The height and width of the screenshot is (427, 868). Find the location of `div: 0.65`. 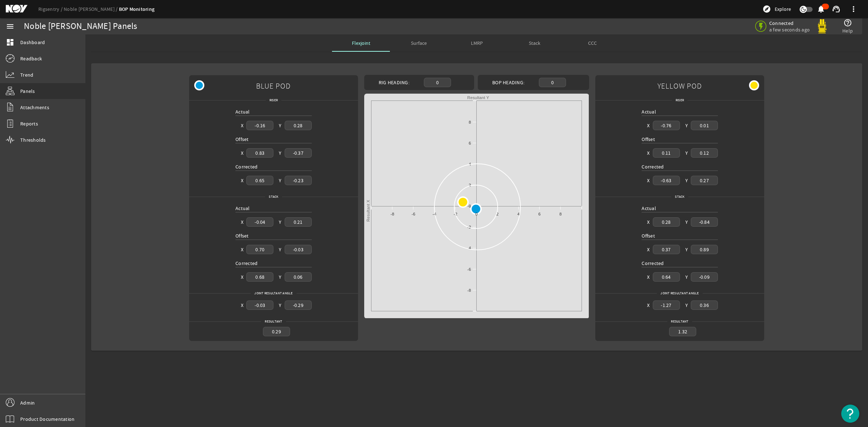

div: 0.65 is located at coordinates (260, 180).